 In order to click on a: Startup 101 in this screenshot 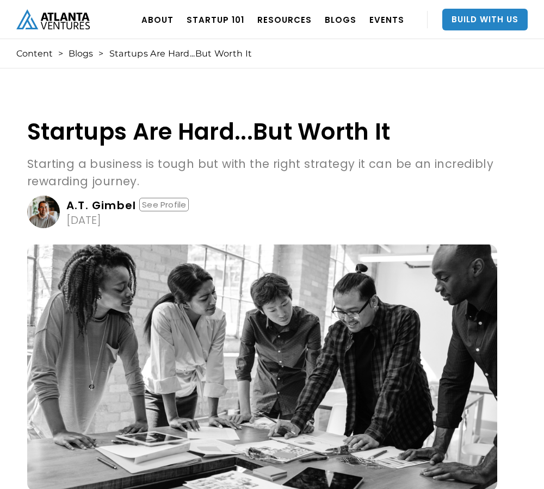, I will do `click(215, 20)`.